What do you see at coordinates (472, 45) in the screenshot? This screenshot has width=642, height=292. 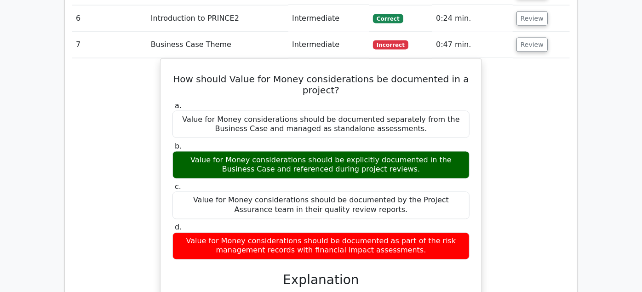 I see `td: 0:47 min.` at bounding box center [472, 45].